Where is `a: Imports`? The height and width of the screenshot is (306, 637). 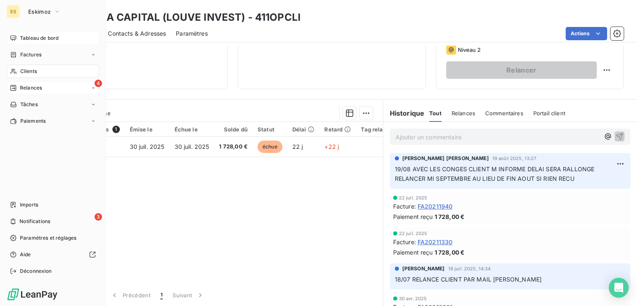 a: Imports is located at coordinates (53, 205).